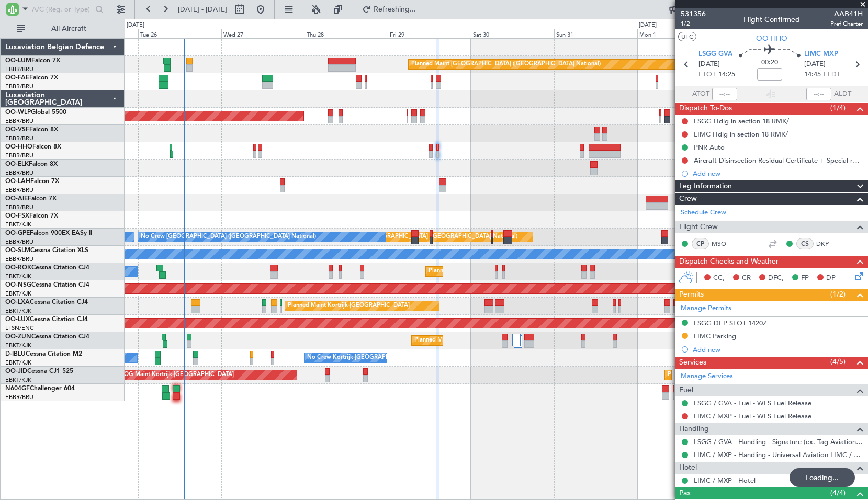  I want to click on a: OO-LUMFalcon 7X, so click(32, 61).